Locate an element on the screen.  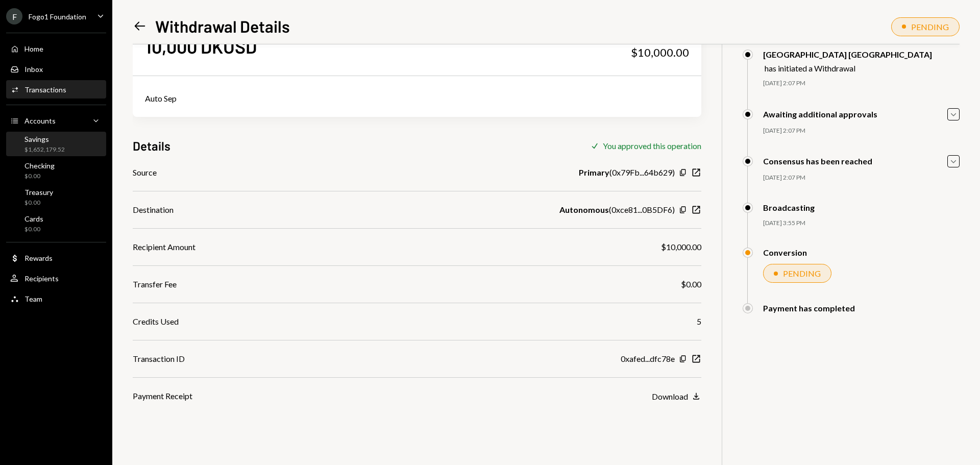
h1: Withdrawal Details is located at coordinates (223, 26).